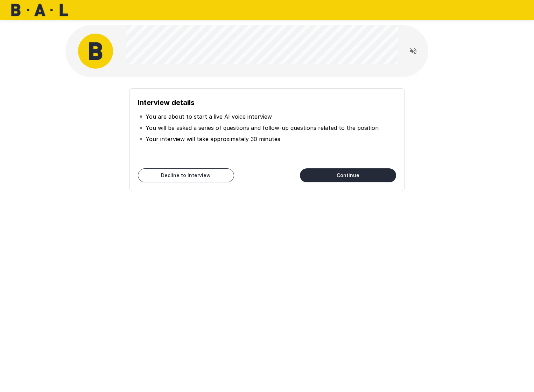 The image size is (534, 392). What do you see at coordinates (186, 175) in the screenshot?
I see `button: Decline to Interview` at bounding box center [186, 175].